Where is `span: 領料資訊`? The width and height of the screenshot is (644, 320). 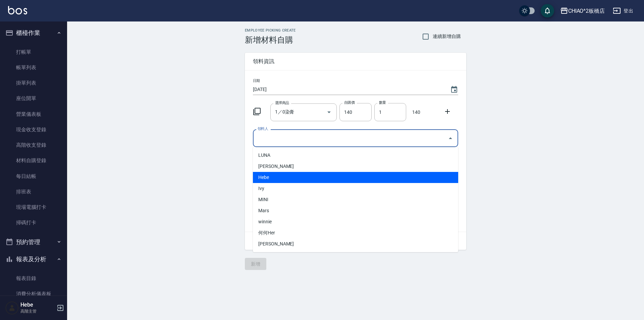 span: 領料資訊 is located at coordinates (356, 61).